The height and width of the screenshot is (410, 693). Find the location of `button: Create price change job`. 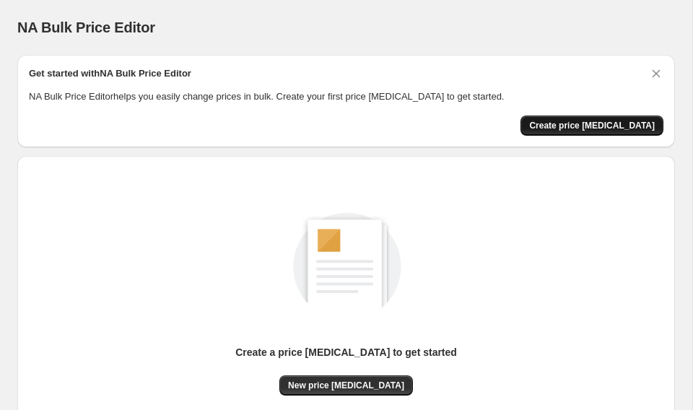

button: Create price change job is located at coordinates (592, 126).